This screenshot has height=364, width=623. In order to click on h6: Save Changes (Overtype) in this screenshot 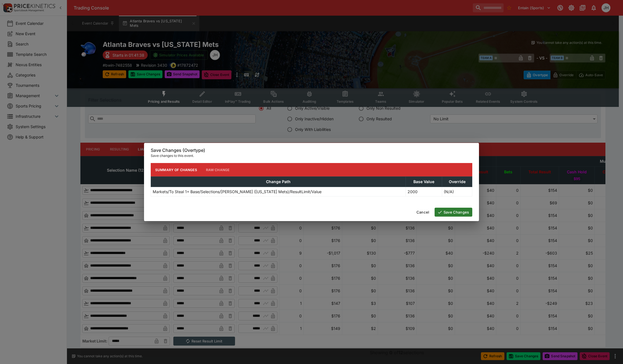, I will do `click(312, 150)`.